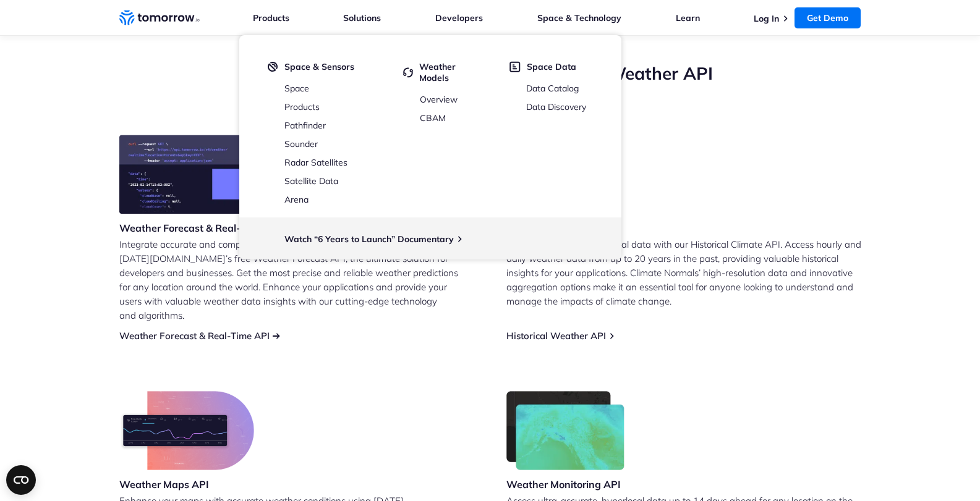 Image resolution: width=980 pixels, height=501 pixels. I want to click on a: Watch “6 Years to Launch” Documentary, so click(369, 239).